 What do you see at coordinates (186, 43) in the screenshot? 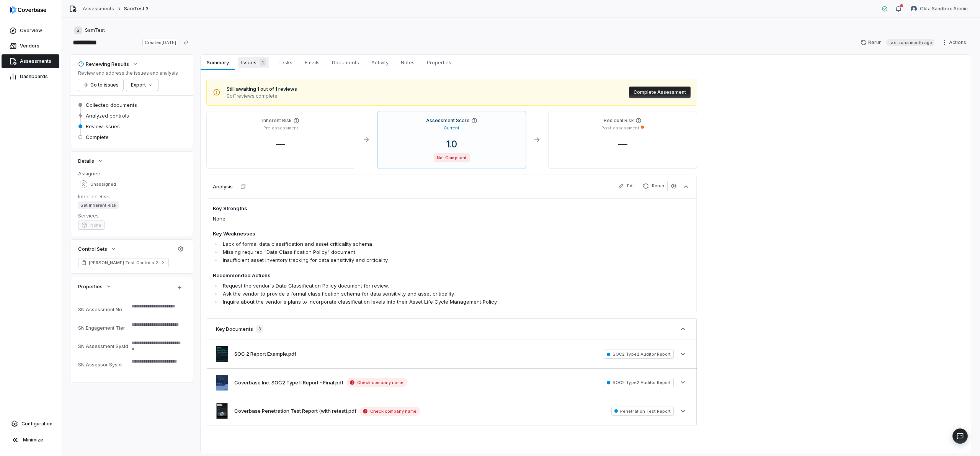
I see `button: Copy link` at bounding box center [186, 43].